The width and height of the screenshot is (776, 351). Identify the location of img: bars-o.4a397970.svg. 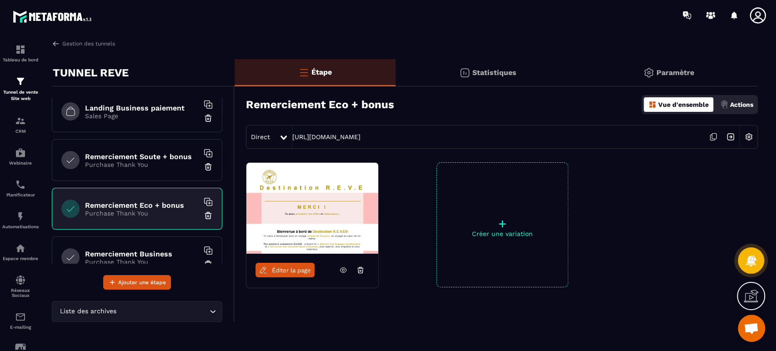
(304, 72).